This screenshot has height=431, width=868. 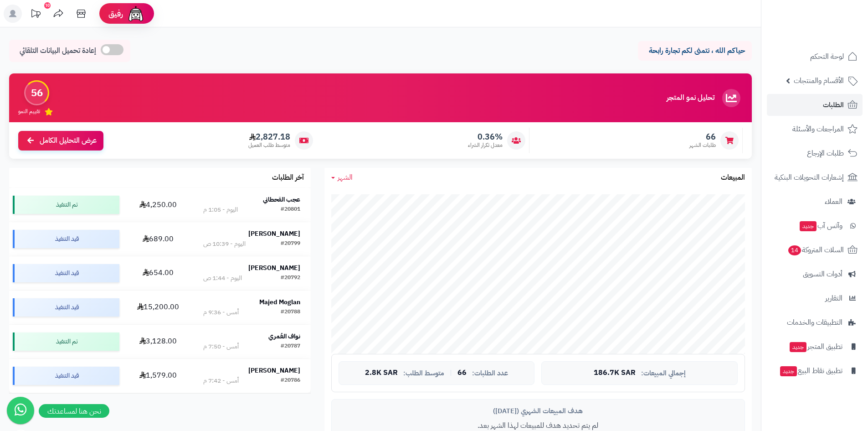 I want to click on a: تطبيق نقاط البيعجديد, so click(x=815, y=370).